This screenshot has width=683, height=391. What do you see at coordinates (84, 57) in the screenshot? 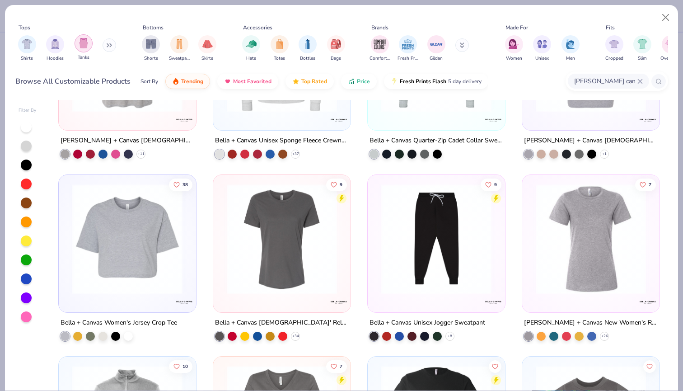
I see `span: Tanks` at bounding box center [84, 57].